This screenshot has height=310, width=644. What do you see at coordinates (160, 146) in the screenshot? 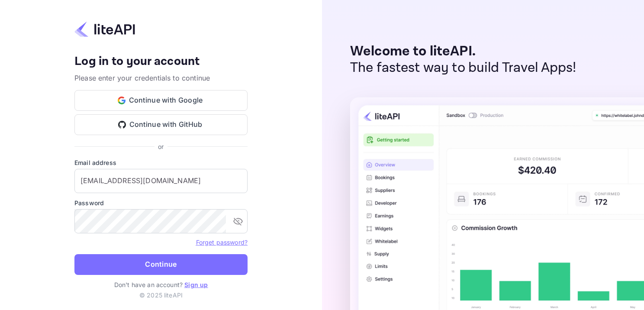
I see `p: or` at bounding box center [160, 146].